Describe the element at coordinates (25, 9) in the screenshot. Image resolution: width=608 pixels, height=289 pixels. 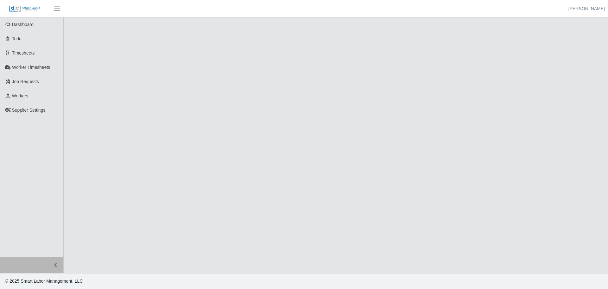
I see `img: SLM Logo` at that location.